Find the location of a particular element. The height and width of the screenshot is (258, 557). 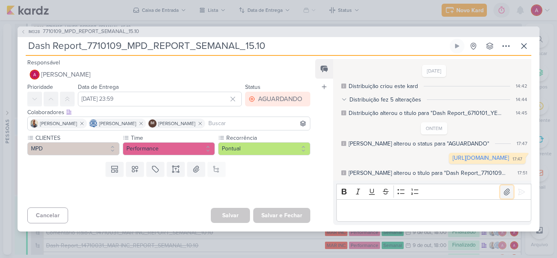

div: Distribuição fez 5 alterações is located at coordinates (385, 99).